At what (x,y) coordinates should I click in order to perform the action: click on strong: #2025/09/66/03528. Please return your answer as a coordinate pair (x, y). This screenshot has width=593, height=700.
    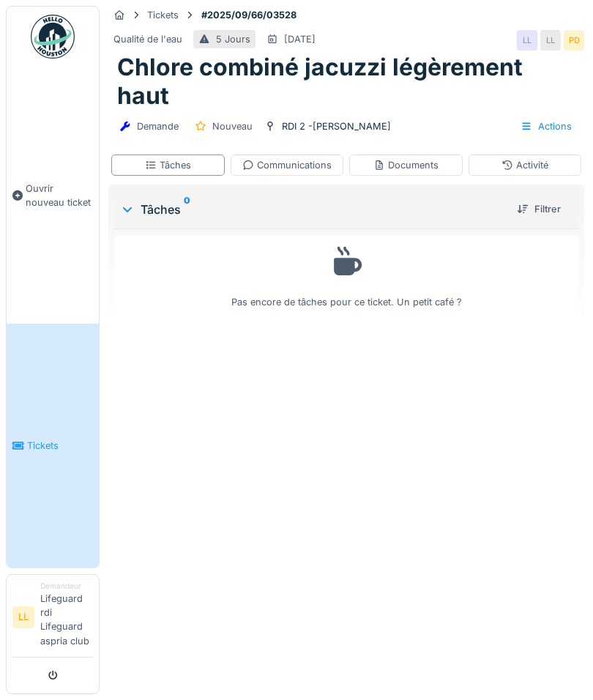
    Looking at the image, I should click on (249, 15).